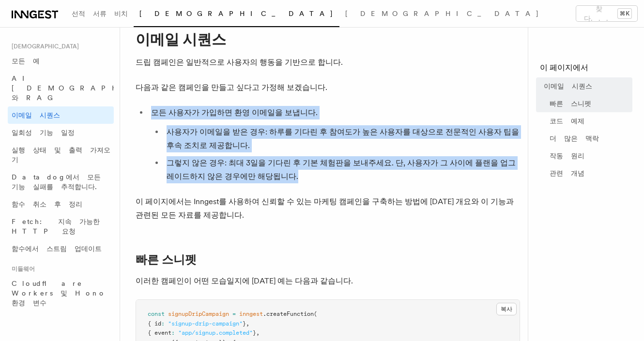  What do you see at coordinates (26, 61) in the screenshot?
I see `font: 모든 예` at bounding box center [26, 61].